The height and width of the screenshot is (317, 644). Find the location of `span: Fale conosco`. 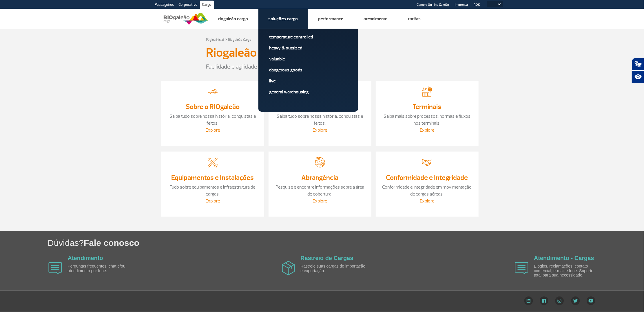

span: Fale conosco is located at coordinates (112, 243).